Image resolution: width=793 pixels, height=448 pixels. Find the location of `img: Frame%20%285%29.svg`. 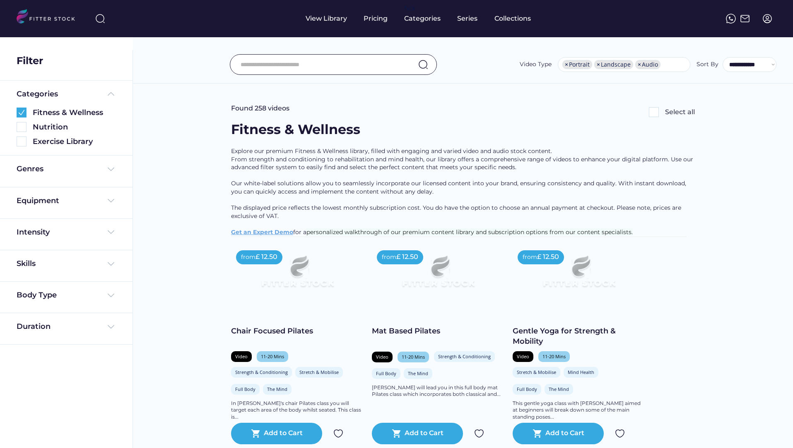

img: Frame%20%285%29.svg is located at coordinates (111, 94).